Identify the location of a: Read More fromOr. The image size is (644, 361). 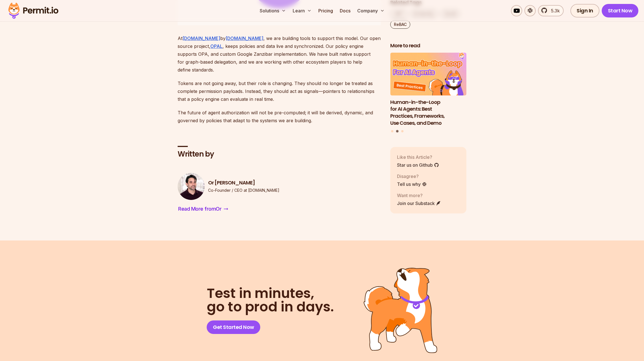
(203, 209).